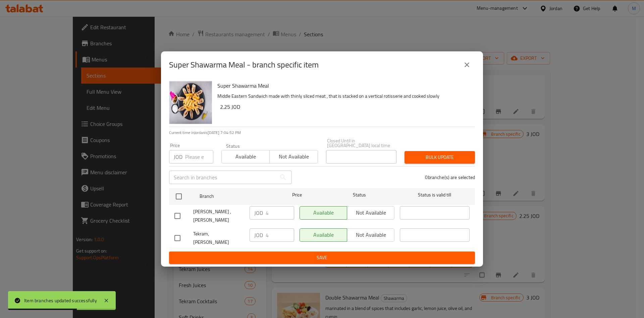  Describe the element at coordinates (440, 157) in the screenshot. I see `span: Bulk update` at that location.